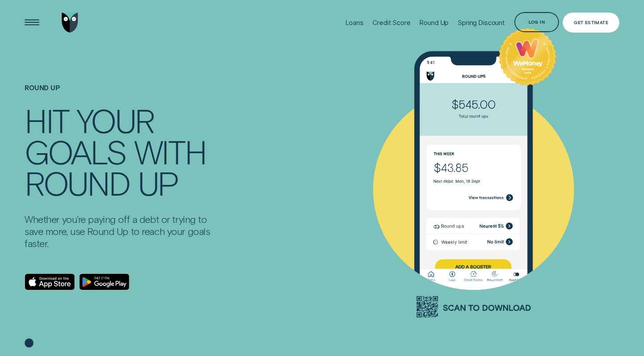  I want to click on div: GOALS, so click(75, 152).